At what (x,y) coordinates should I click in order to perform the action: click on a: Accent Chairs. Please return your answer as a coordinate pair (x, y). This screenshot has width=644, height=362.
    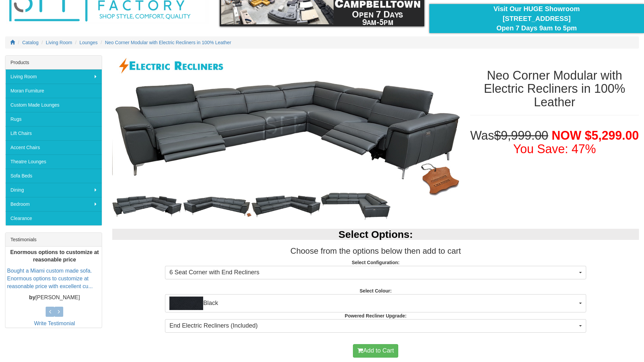
    Looking at the image, I should click on (53, 148).